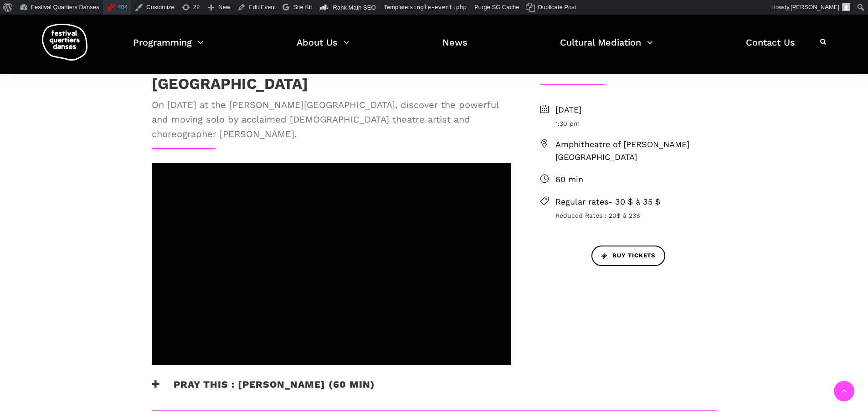 Image resolution: width=868 pixels, height=415 pixels. I want to click on span: single-event.php, so click(438, 6).